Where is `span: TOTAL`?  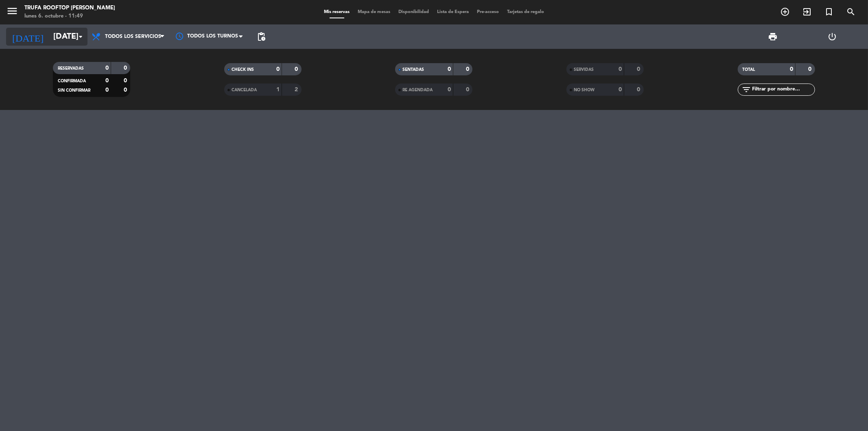
span: TOTAL is located at coordinates (749, 70).